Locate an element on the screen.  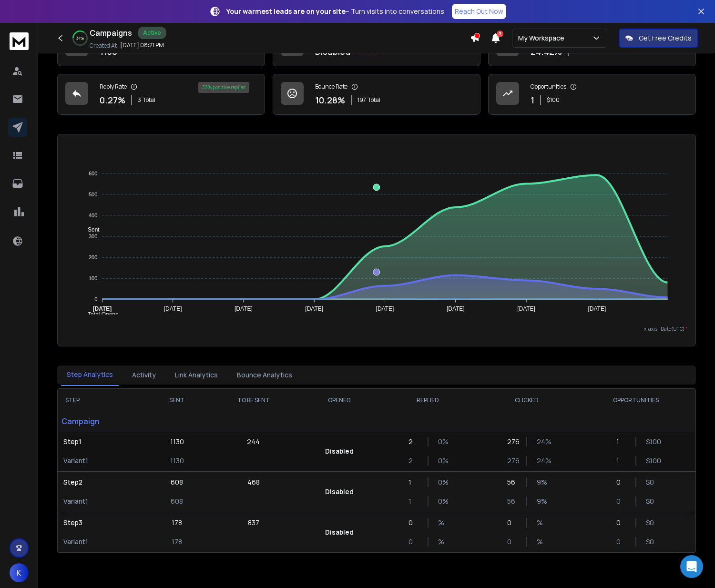
a: Reply Rate0.27%3Total33% positive replies is located at coordinates (161, 94).